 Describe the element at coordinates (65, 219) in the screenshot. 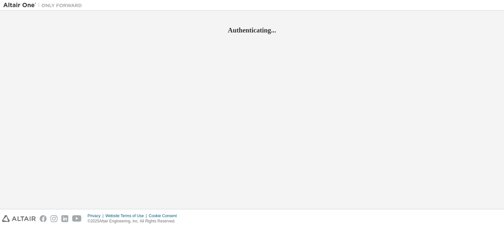

I see `img: linkedin.svg` at that location.